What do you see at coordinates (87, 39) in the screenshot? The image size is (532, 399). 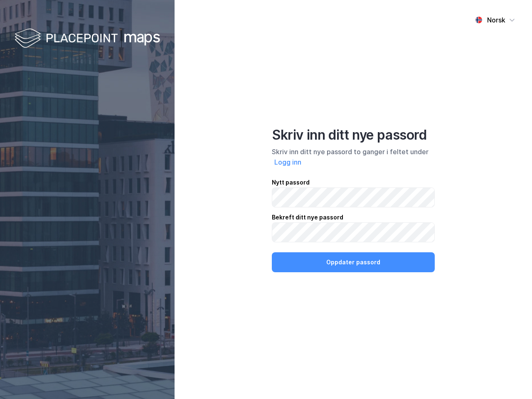 I see `img: logo-white.f07954bde2210d2a523dddb988cd2aa7.svg` at bounding box center [87, 39].